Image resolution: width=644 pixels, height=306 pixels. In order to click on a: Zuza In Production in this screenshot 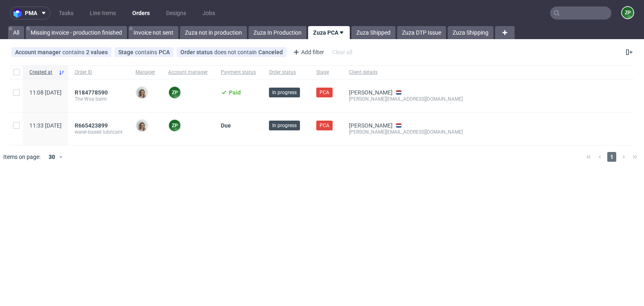, I will do `click(277, 32)`.